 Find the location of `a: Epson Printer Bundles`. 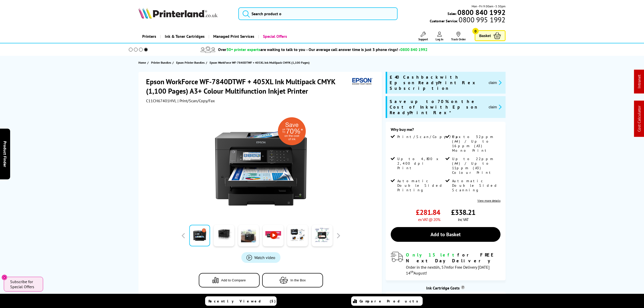

a: Epson Printer Bundles is located at coordinates (191, 62).